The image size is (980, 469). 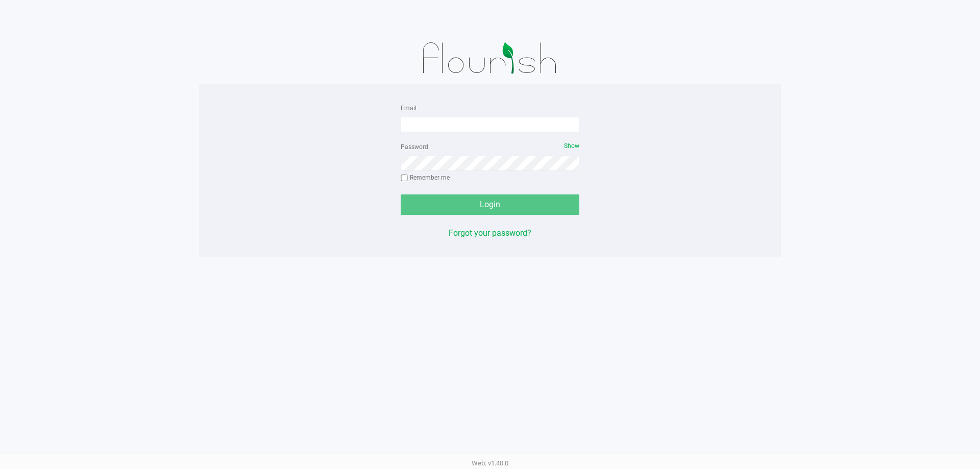 What do you see at coordinates (571, 146) in the screenshot?
I see `span: Show` at bounding box center [571, 146].